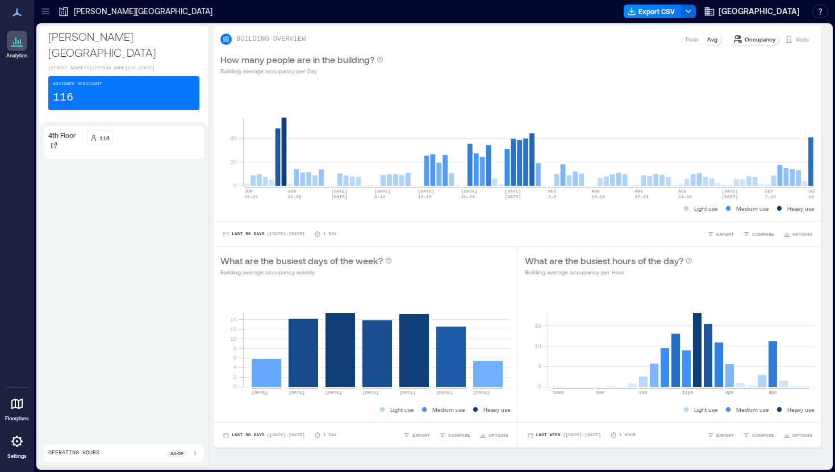  What do you see at coordinates (760, 39) in the screenshot?
I see `p: Occupancy` at bounding box center [760, 39].